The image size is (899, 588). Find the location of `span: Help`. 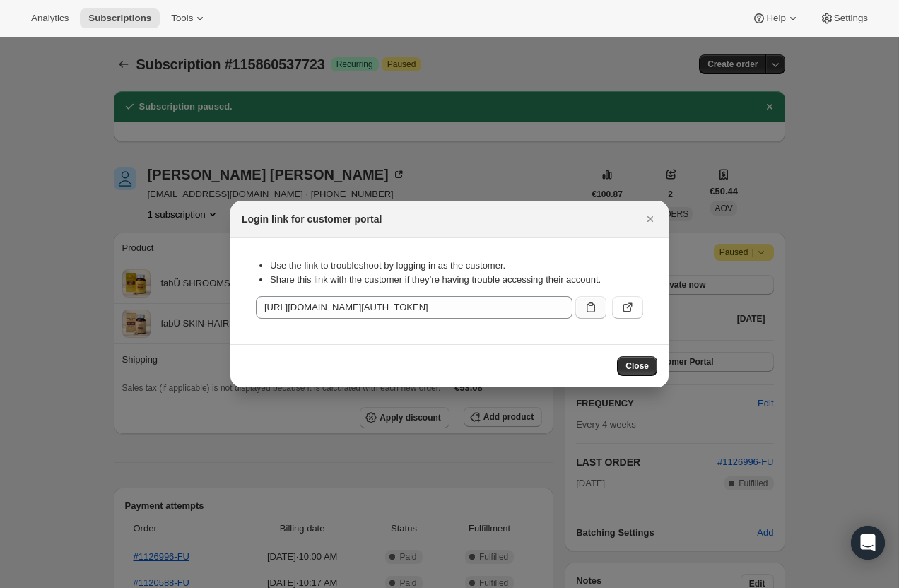

span: Help is located at coordinates (776, 18).